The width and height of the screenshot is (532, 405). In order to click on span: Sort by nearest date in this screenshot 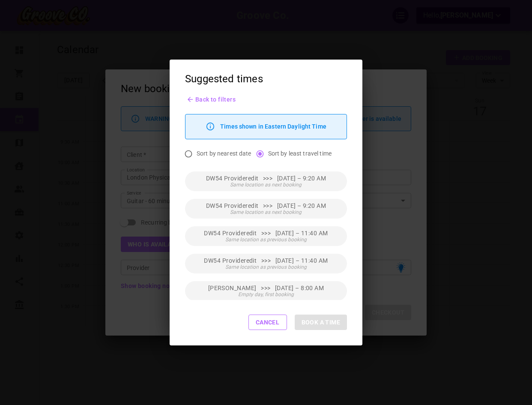, I will do `click(225, 153)`.